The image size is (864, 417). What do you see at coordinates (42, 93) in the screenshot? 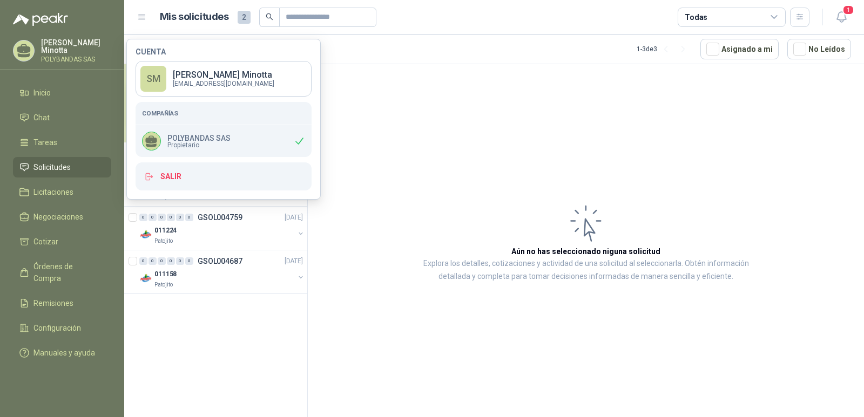
I see `span: Inicio` at bounding box center [42, 93].